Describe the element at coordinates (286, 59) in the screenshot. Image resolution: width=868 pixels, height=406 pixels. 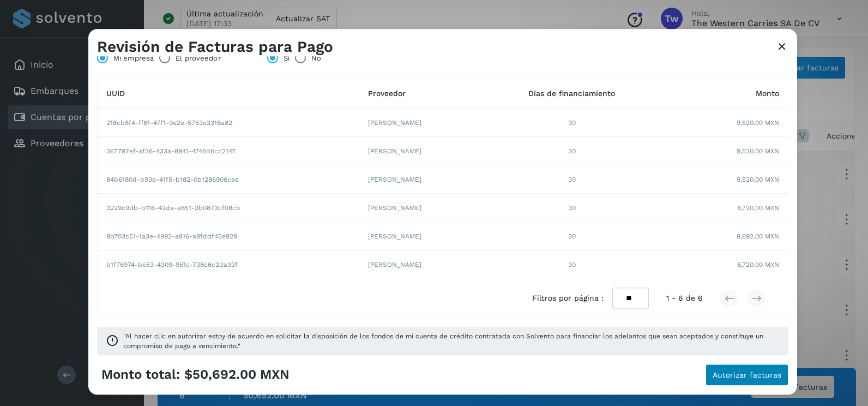
I see `label: Sí` at that location.